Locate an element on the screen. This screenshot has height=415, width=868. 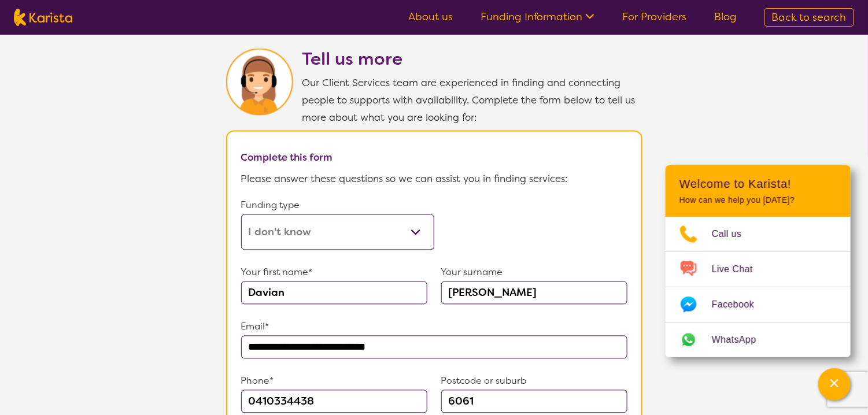
p: Your first name* is located at coordinates (335, 272).